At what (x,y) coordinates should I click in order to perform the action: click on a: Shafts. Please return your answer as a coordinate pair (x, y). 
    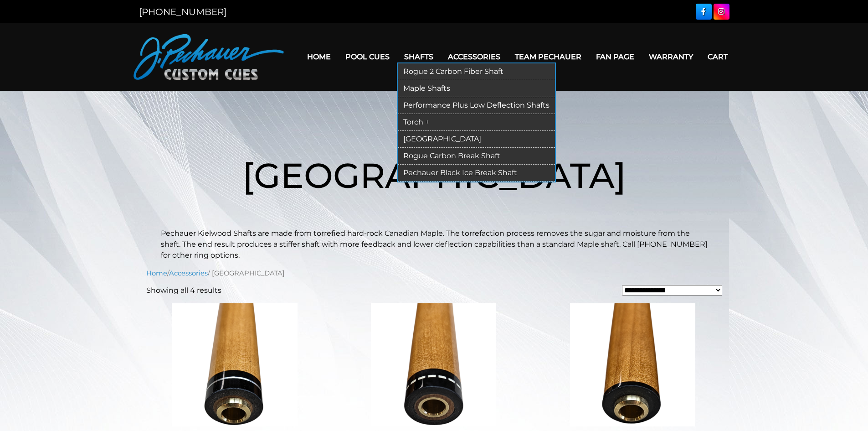
    Looking at the image, I should click on (419, 57).